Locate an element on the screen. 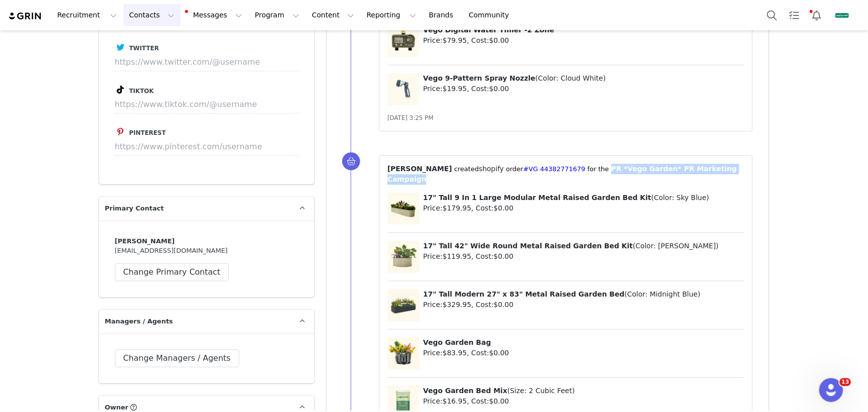 This screenshot has width=868, height=412. span: Vego Garden Bag is located at coordinates (457, 342).